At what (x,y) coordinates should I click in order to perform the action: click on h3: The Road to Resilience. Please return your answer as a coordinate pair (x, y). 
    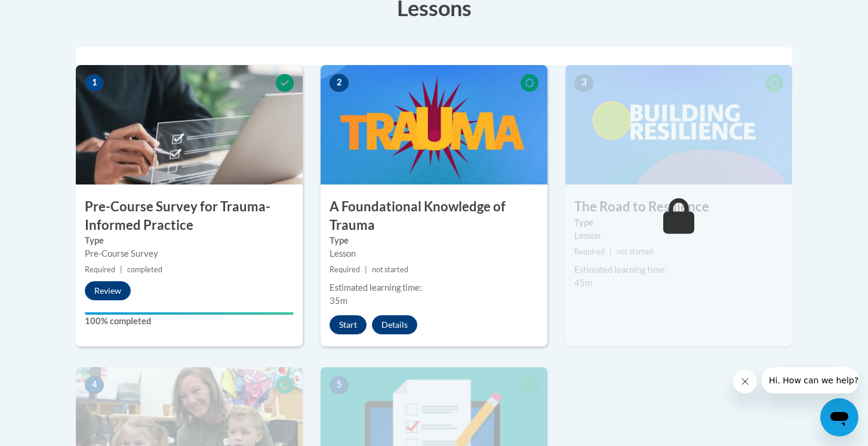
    Looking at the image, I should click on (679, 206).